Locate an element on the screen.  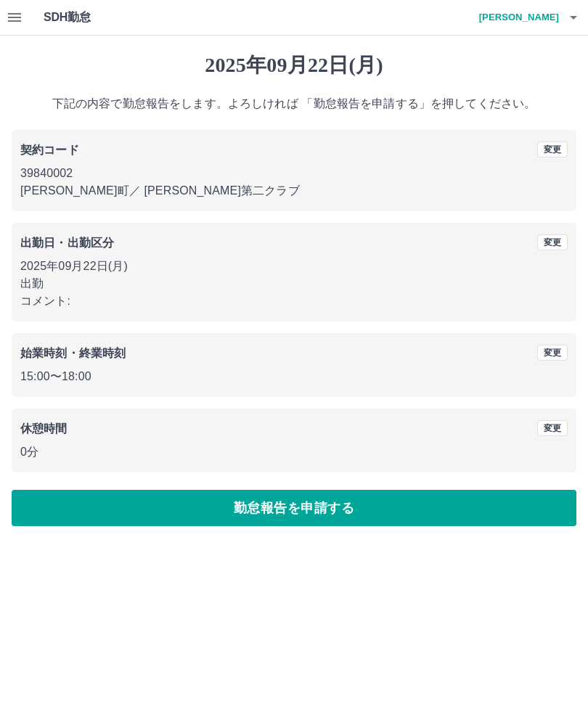
p: 出勤 is located at coordinates (294, 284).